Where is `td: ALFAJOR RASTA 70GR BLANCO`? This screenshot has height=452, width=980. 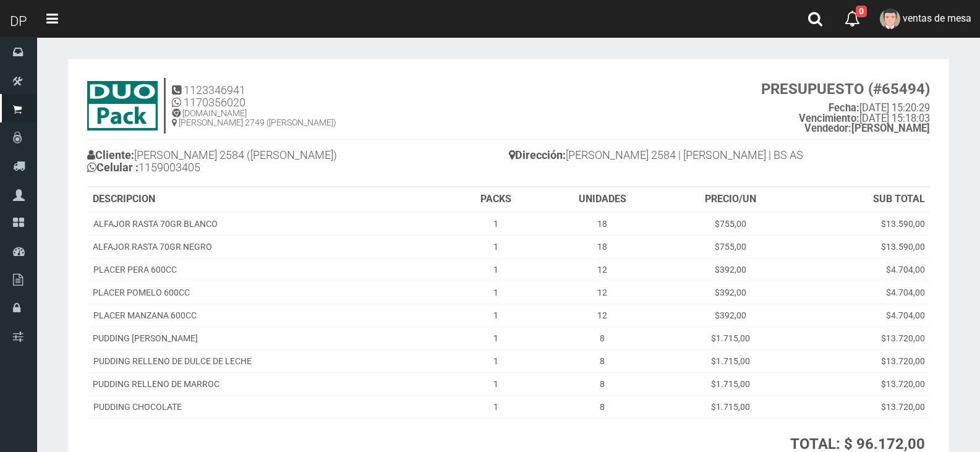 td: ALFAJOR RASTA 70GR BLANCO is located at coordinates (269, 224).